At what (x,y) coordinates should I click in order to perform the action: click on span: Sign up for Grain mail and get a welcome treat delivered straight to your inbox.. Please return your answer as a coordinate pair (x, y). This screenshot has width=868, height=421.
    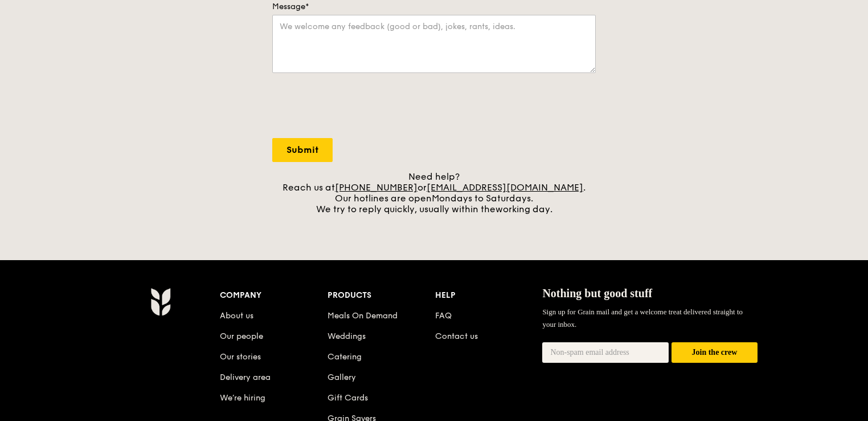
    Looking at the image, I should click on (643, 317).